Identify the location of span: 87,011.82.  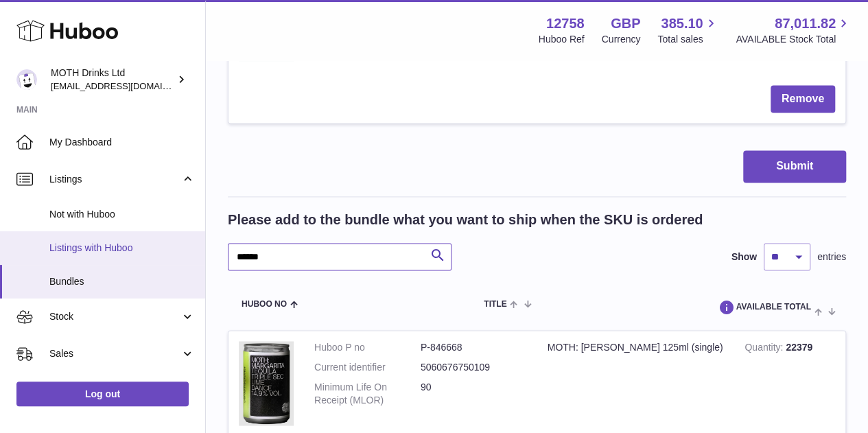
(804, 24).